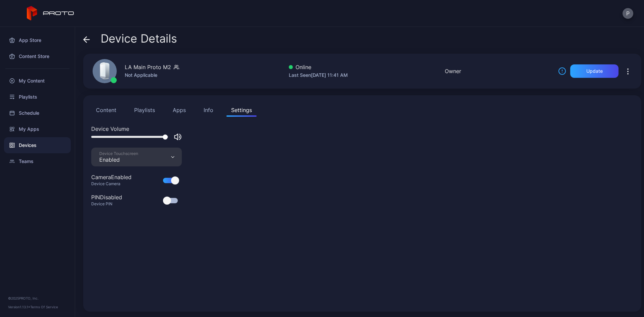 The image size is (644, 317). I want to click on button: P, so click(628, 13).